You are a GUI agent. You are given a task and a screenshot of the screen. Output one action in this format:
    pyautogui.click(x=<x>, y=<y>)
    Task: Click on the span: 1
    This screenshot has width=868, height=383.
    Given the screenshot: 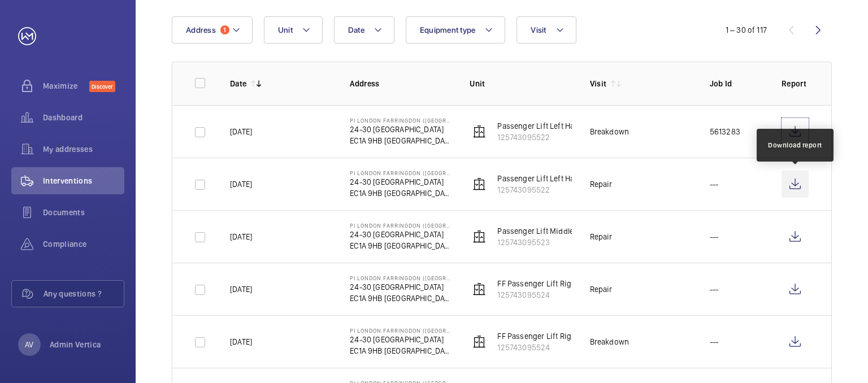 What is the action you would take?
    pyautogui.click(x=225, y=30)
    